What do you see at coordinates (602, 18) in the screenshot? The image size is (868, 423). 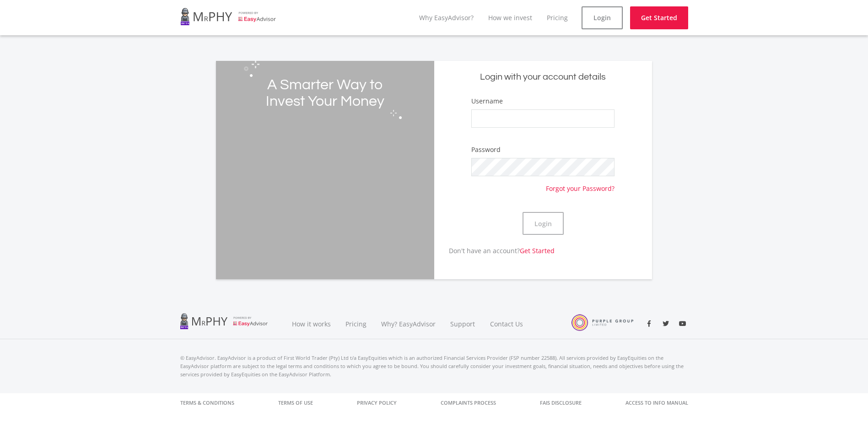 I see `a: Login` at bounding box center [602, 18].